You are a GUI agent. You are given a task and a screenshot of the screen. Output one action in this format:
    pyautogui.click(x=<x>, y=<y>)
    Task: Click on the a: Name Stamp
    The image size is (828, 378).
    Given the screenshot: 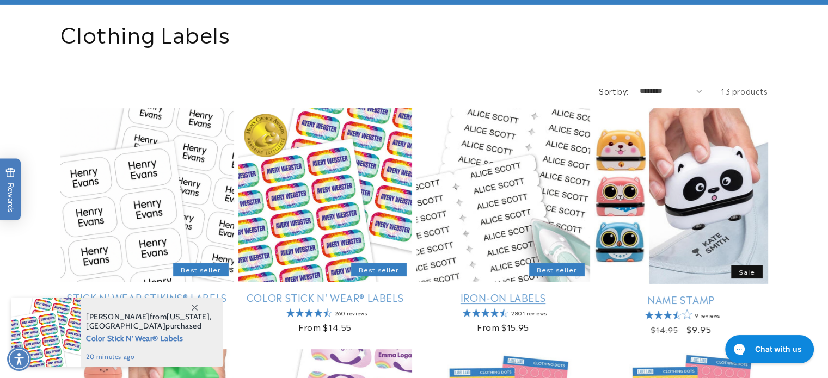 What is the action you would take?
    pyautogui.click(x=681, y=299)
    